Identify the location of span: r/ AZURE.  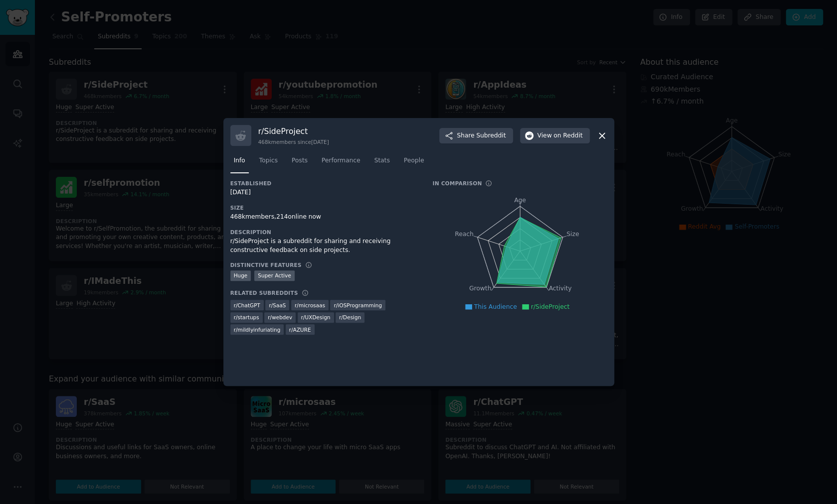
(300, 329).